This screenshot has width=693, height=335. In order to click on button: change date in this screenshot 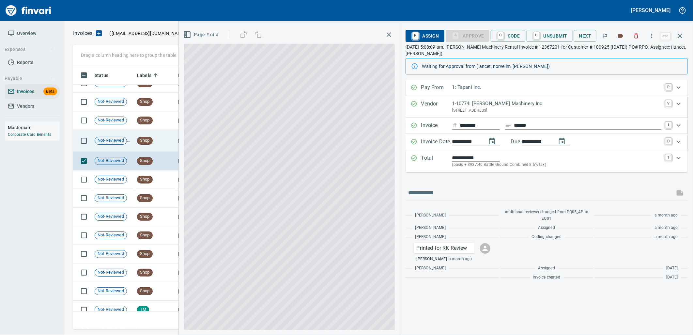, I will do `click(492, 141)`.